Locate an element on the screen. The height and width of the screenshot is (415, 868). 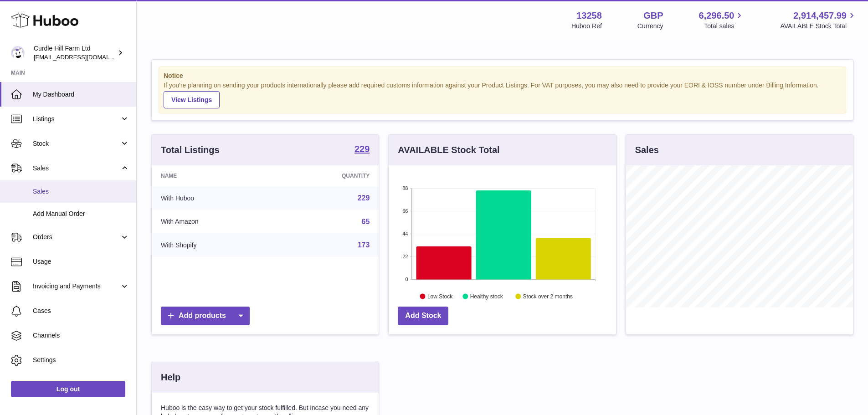
a: View Listings is located at coordinates (192, 100).